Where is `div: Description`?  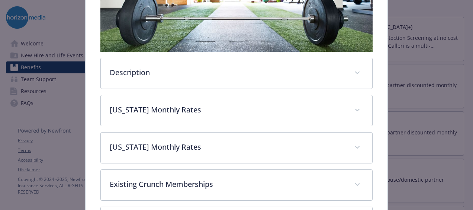
div: Description is located at coordinates (237, 73).